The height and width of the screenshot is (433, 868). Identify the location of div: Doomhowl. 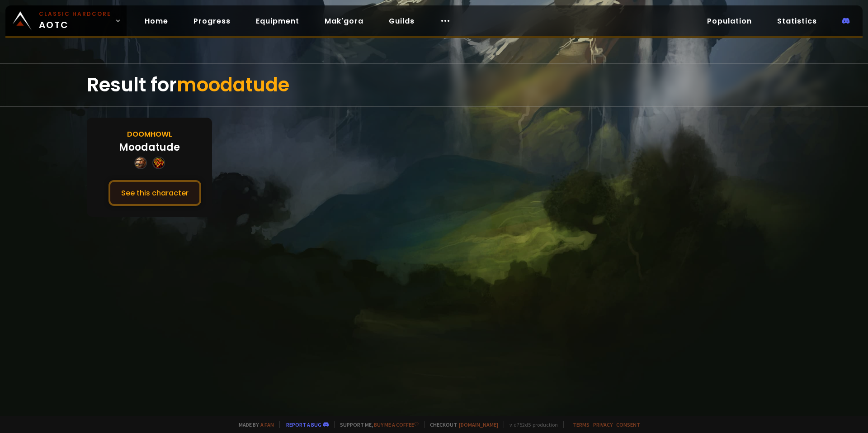
(150, 134).